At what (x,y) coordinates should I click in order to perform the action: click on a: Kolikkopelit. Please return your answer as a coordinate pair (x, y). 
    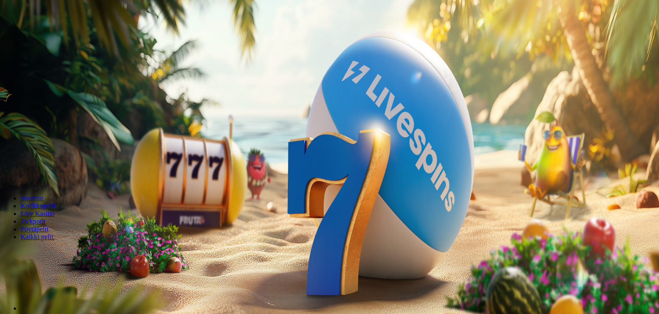
    Looking at the image, I should click on (38, 206).